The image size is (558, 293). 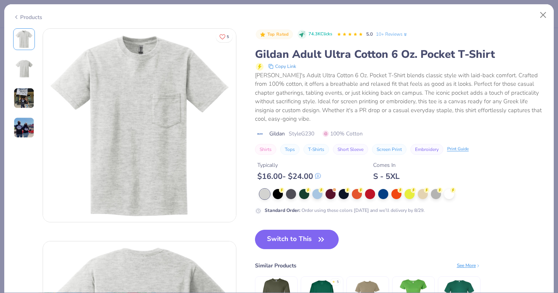 I want to click on a: 10+ Reviews, so click(x=392, y=34).